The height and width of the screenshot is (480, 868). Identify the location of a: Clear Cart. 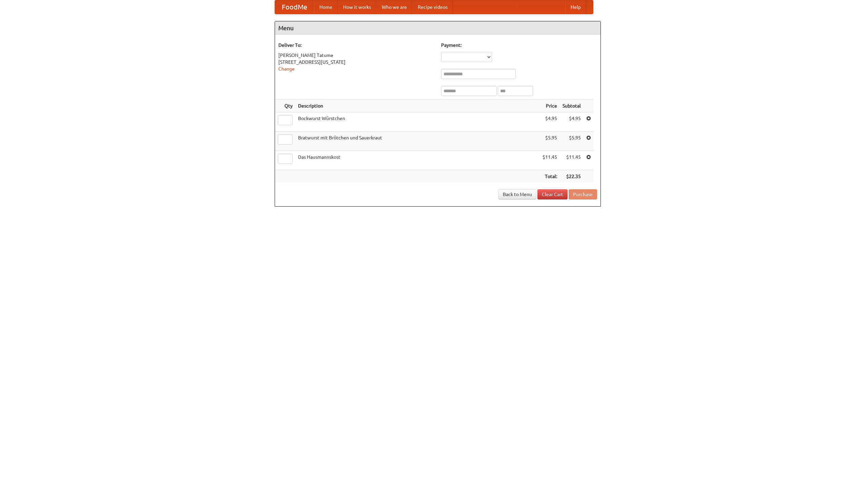
(553, 194).